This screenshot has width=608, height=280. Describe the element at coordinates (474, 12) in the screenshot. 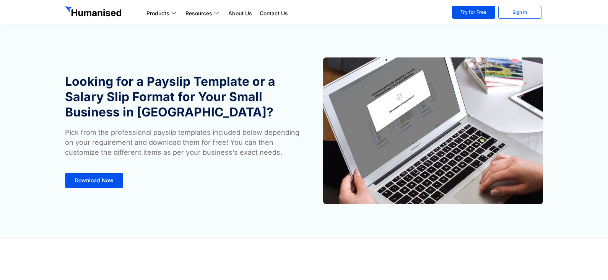

I see `a: Try for Free` at that location.